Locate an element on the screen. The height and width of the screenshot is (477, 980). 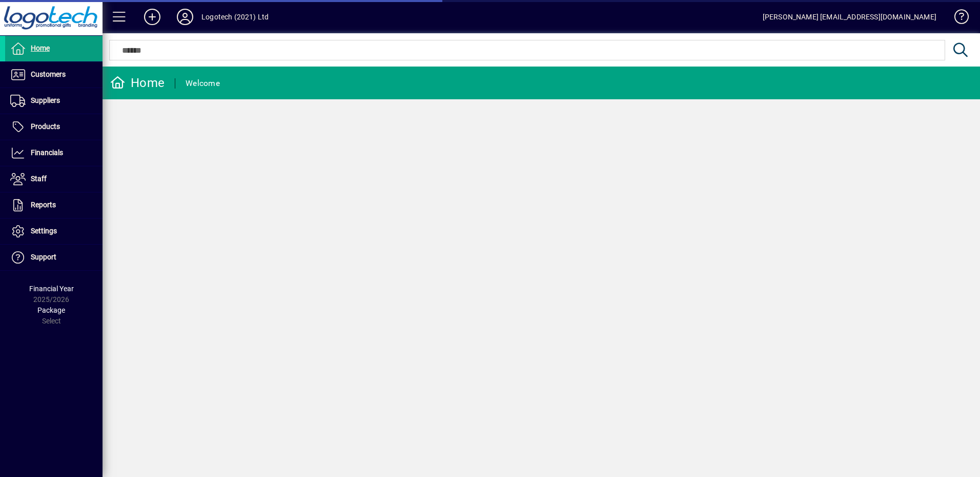
a: Customers is located at coordinates (54, 75).